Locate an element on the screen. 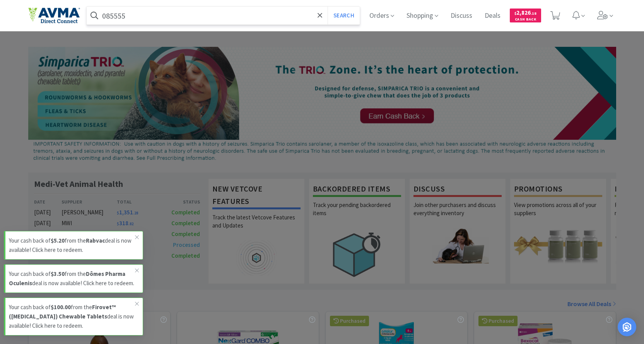  input: Search by item, sku, manufacturer, ingredient, size... is located at coordinates (223, 16).